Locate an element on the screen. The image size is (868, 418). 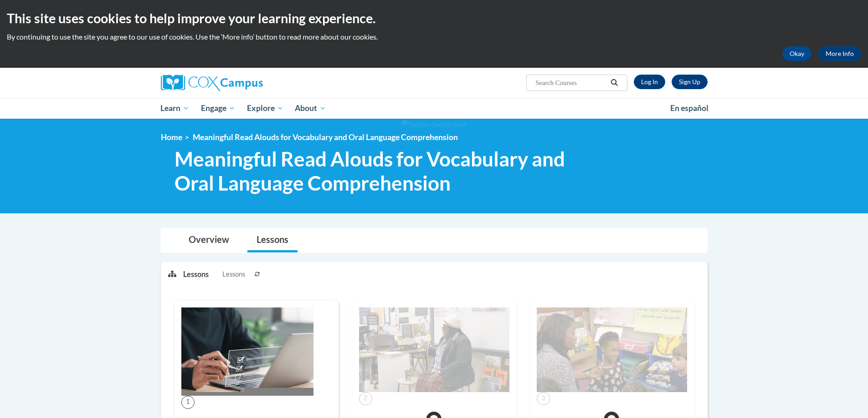
a: Overview is located at coordinates (209, 240).